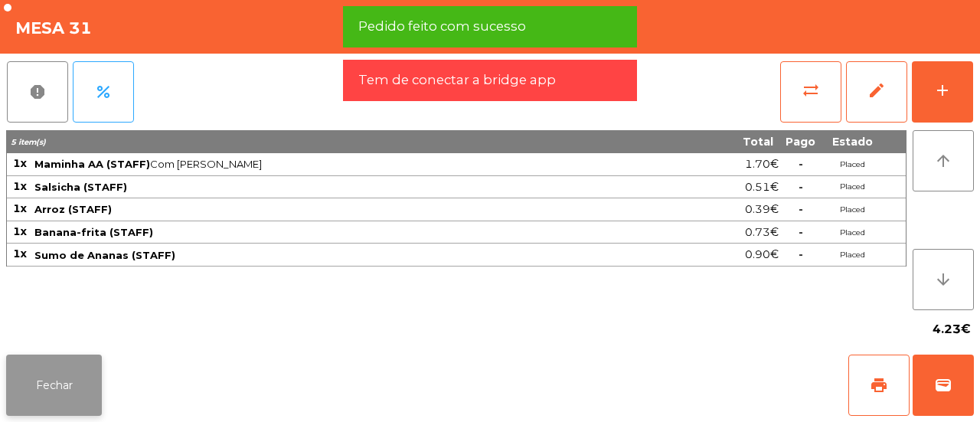 This screenshot has height=422, width=980. What do you see at coordinates (942, 92) in the screenshot?
I see `button: add` at bounding box center [942, 92].